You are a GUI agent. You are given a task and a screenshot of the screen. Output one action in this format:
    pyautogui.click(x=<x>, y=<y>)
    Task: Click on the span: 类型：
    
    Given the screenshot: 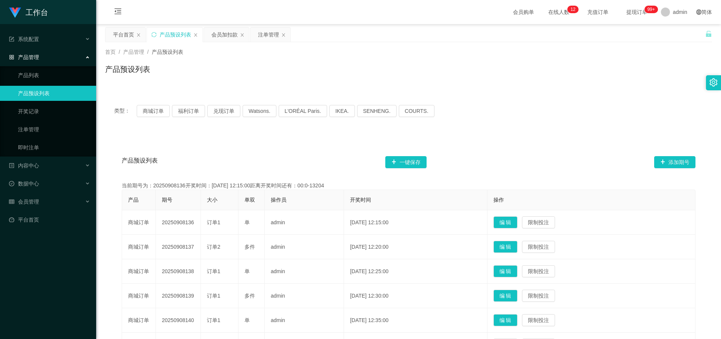 What is the action you would take?
    pyautogui.click(x=125, y=111)
    